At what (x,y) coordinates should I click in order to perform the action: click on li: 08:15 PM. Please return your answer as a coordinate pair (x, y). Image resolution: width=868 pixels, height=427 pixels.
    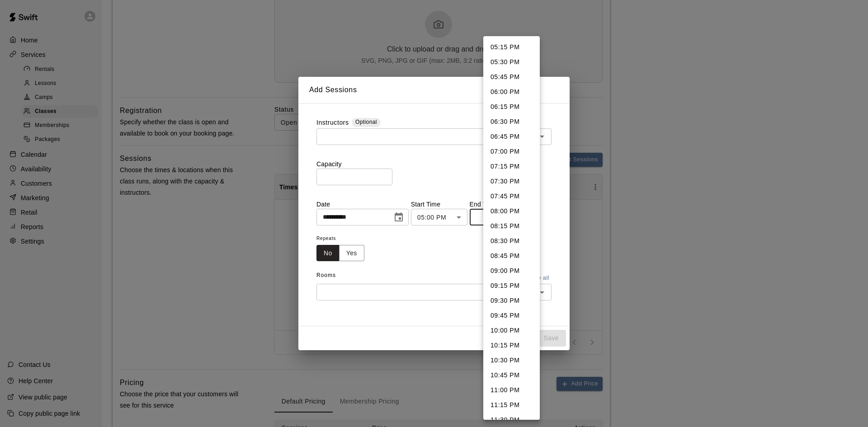
    Looking at the image, I should click on (511, 226).